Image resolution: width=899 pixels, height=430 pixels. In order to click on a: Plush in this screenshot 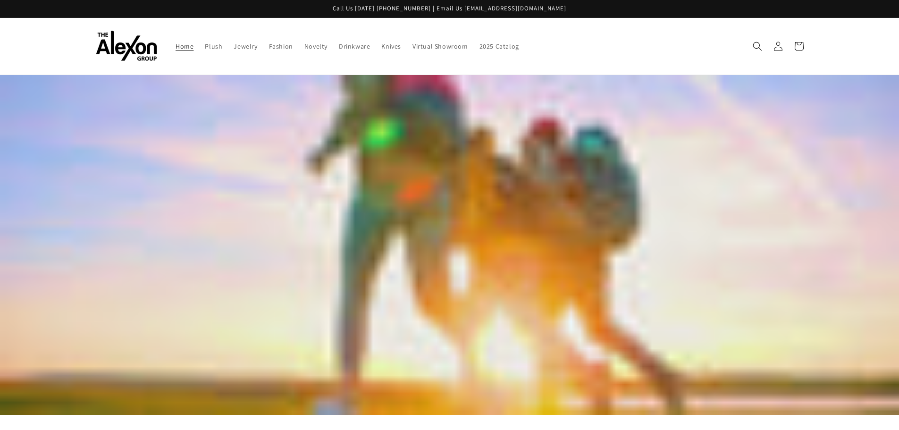, I will do `click(213, 46)`.